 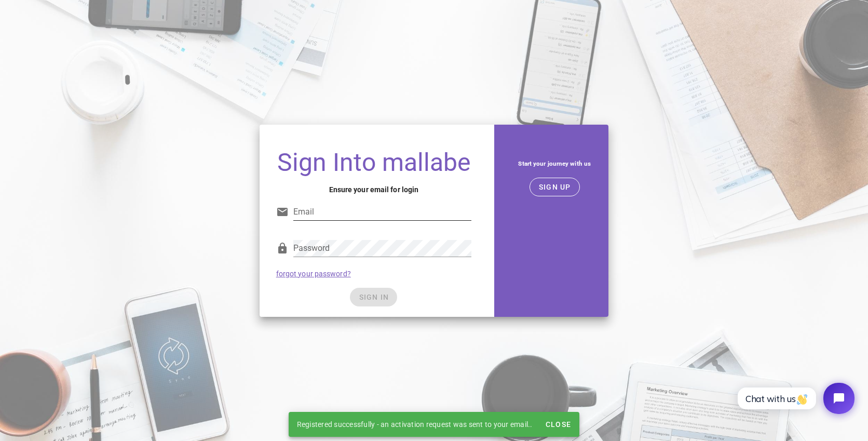 What do you see at coordinates (554, 187) in the screenshot?
I see `span: SIGN UP` at bounding box center [554, 187].